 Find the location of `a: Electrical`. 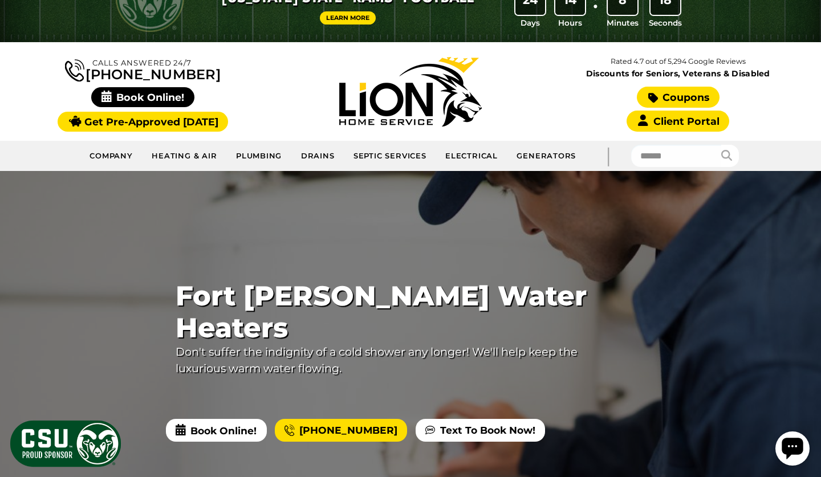

a: Electrical is located at coordinates (471, 156).